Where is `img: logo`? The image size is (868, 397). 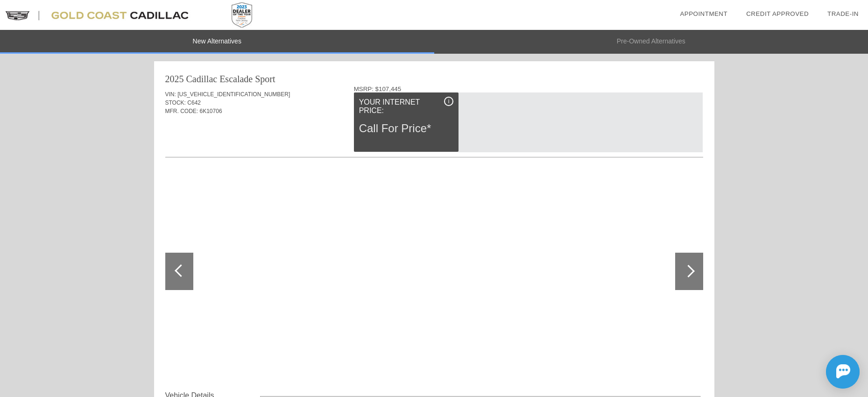
img: logo is located at coordinates (60, 25).